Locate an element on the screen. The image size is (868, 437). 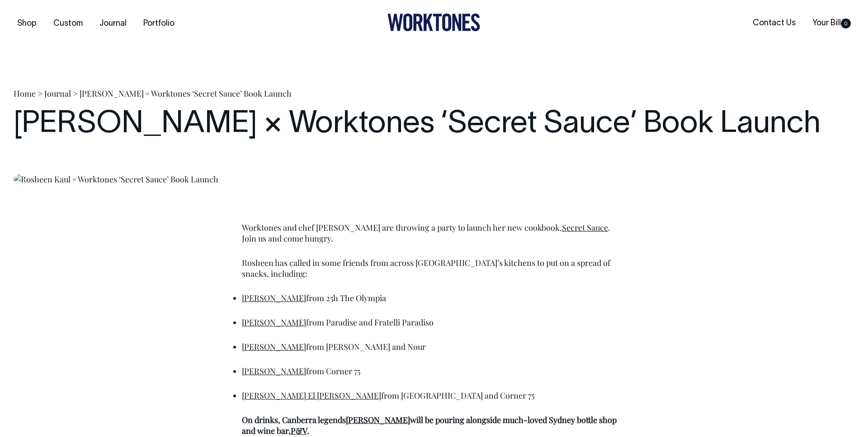
a: Shop is located at coordinates (27, 23).